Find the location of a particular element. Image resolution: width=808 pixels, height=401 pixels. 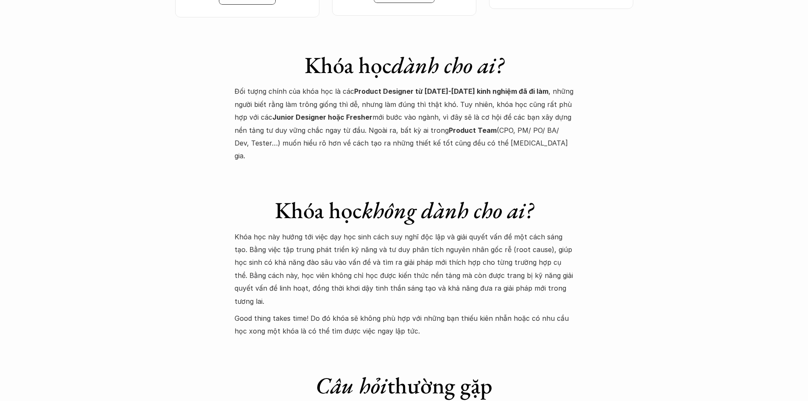

h1: thường gặp is located at coordinates (404, 385).